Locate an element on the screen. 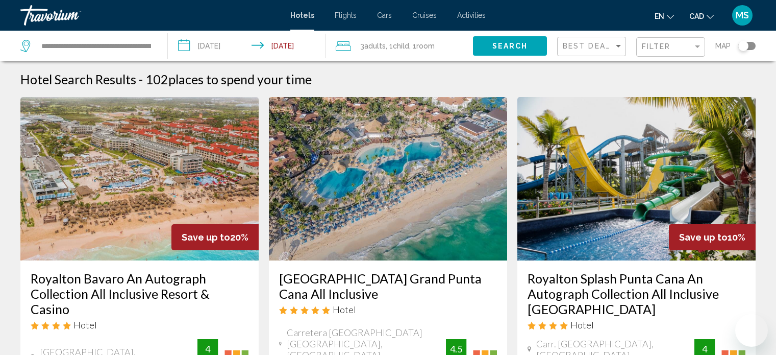 Image resolution: width=776 pixels, height=355 pixels. span: MS is located at coordinates (743, 15).